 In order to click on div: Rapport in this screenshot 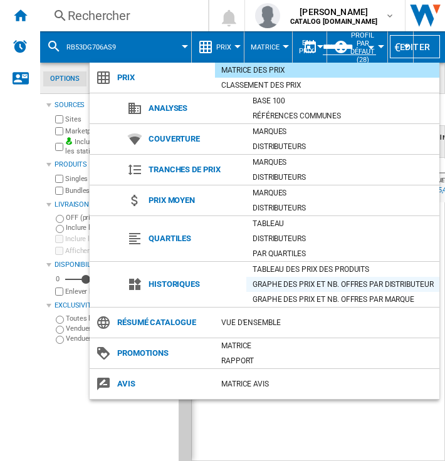, I will do `click(327, 361)`.